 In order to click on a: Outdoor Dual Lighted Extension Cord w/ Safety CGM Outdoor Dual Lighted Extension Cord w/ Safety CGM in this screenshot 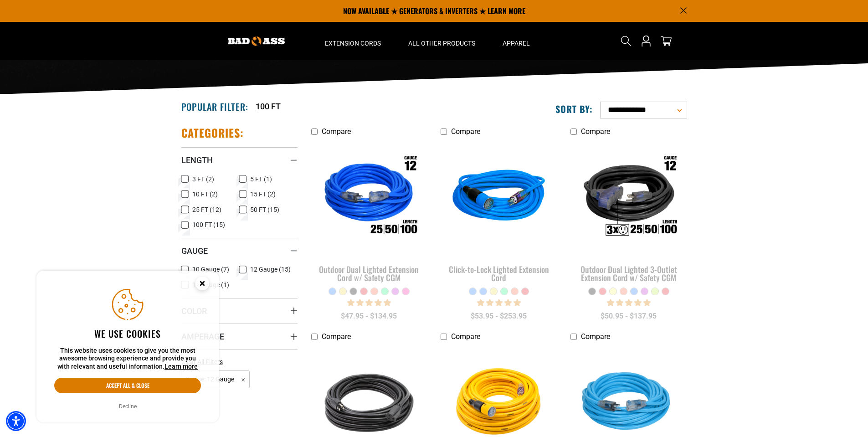, I will do `click(369, 213)`.